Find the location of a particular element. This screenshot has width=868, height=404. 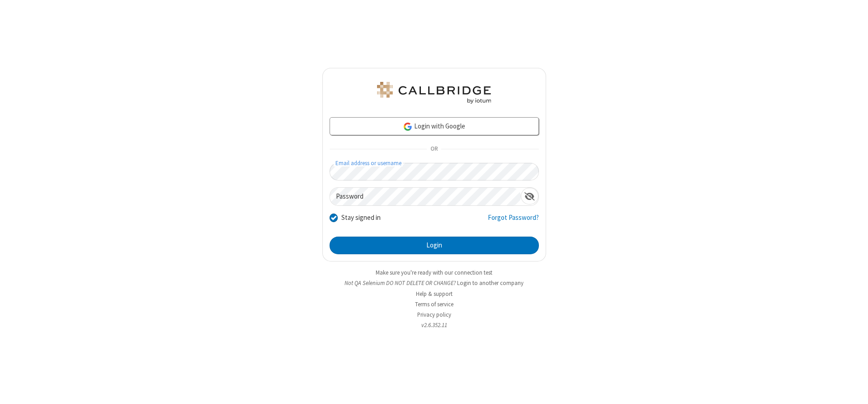

a: Terms of service is located at coordinates (434, 304).